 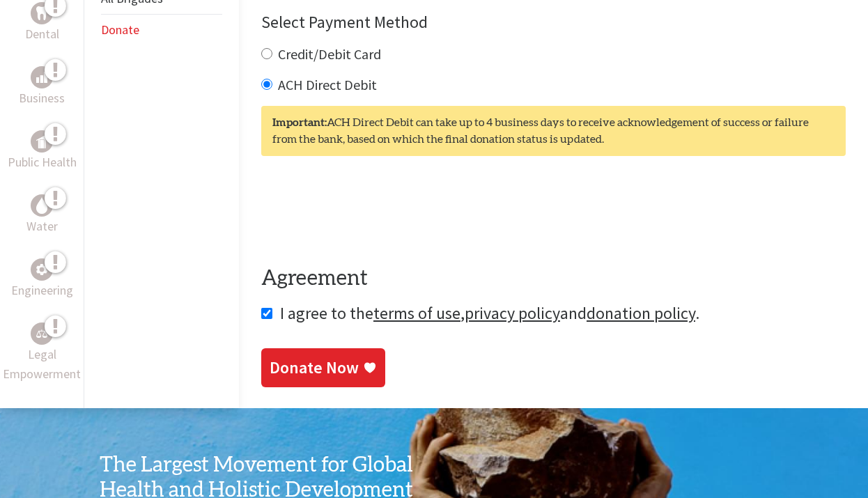 I want to click on label: ACH Direct Debit, so click(x=327, y=84).